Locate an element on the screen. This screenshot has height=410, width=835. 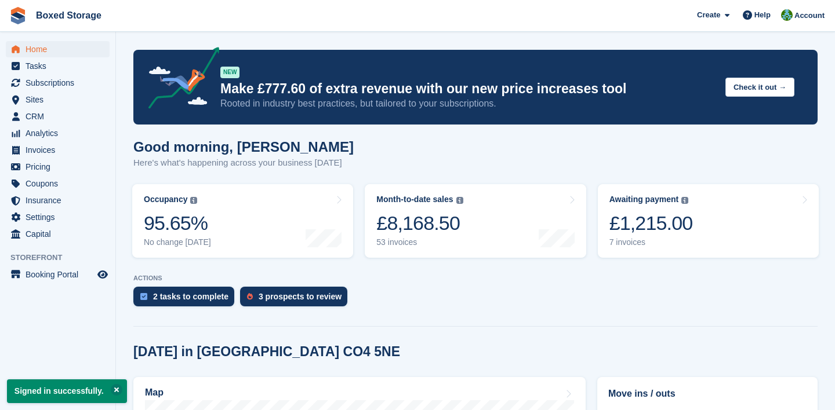
a: Boxed Storage is located at coordinates (68, 15).